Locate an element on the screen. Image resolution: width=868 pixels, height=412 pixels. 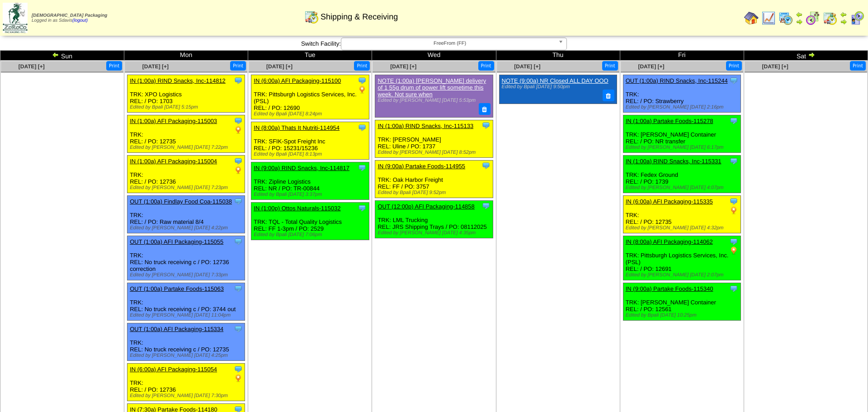
div: TRK: Fedex Ground REL: / PO: 1739 is located at coordinates (682, 174).